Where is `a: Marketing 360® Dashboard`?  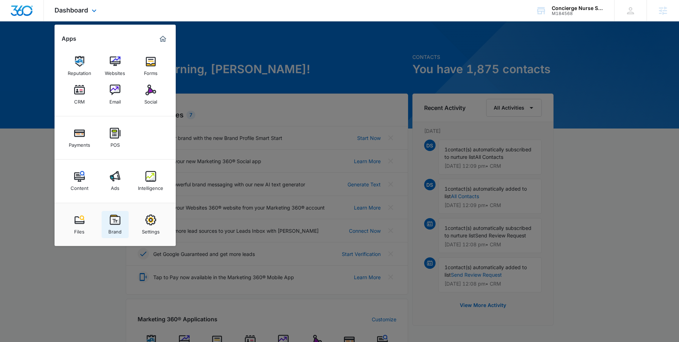
a: Marketing 360® Dashboard is located at coordinates (163, 39).